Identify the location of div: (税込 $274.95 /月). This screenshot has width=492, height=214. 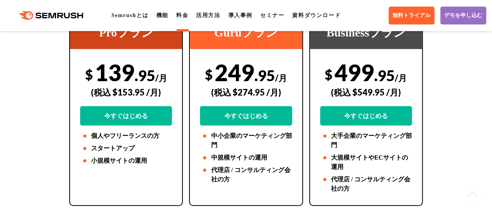
(246, 92).